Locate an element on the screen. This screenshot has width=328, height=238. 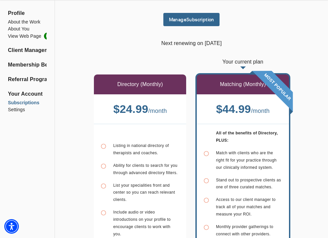
div: Accessibility Menu is located at coordinates (12, 226).